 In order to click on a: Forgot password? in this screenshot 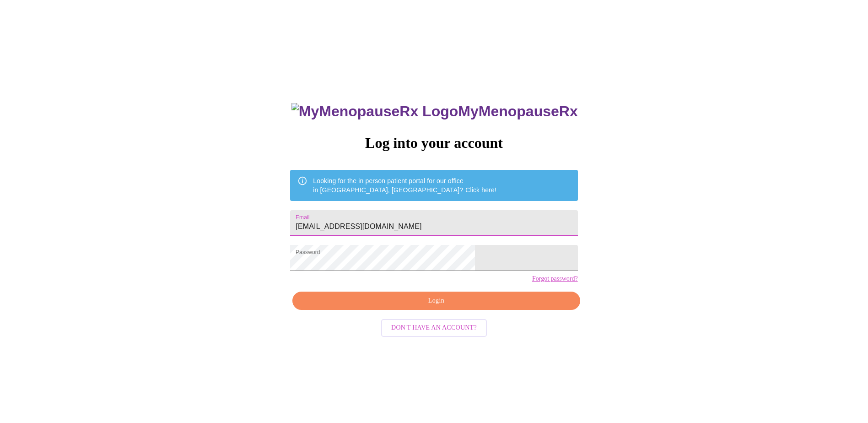, I will do `click(555, 278)`.